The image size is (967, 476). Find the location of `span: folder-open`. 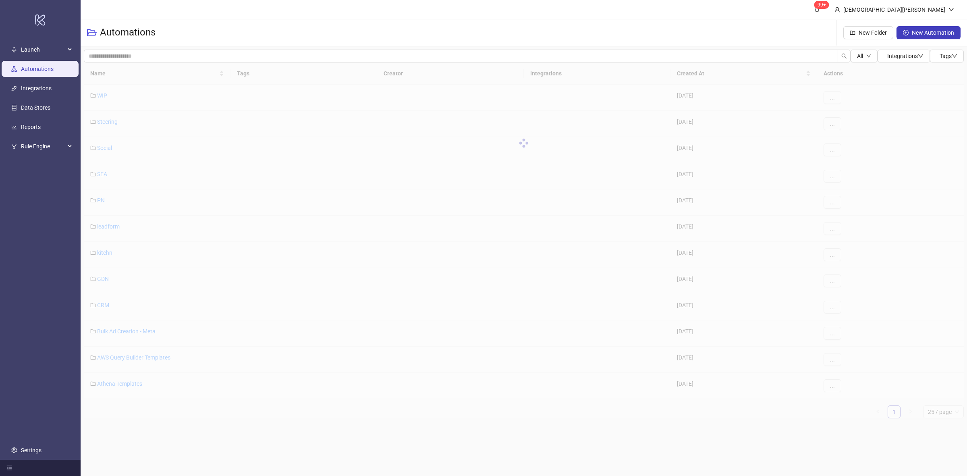

span: folder-open is located at coordinates (92, 33).